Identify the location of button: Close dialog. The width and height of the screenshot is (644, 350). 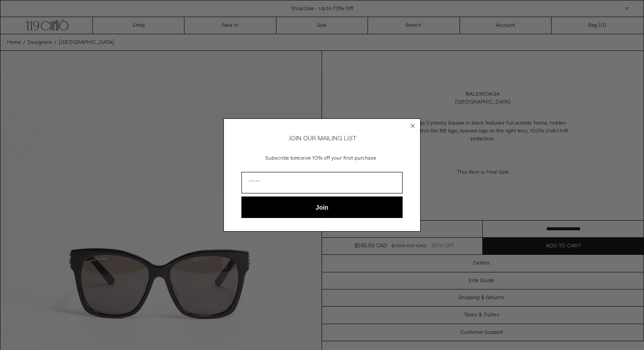
(413, 126).